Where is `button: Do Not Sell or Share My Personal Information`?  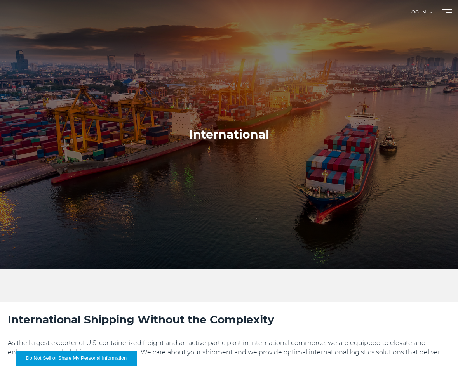 button: Do Not Sell or Share My Personal Information is located at coordinates (76, 359).